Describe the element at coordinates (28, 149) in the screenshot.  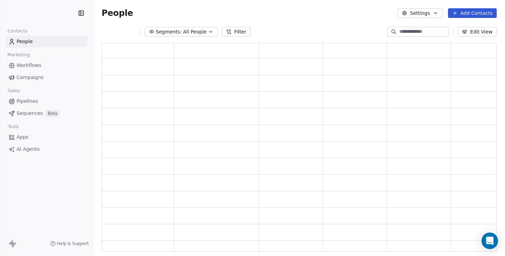
I see `span: AI Agents` at that location.